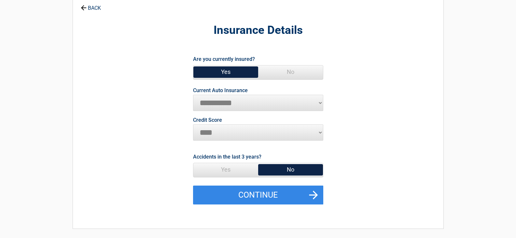 Image resolution: width=516 pixels, height=238 pixels. I want to click on label: Current Auto Insurance, so click(220, 90).